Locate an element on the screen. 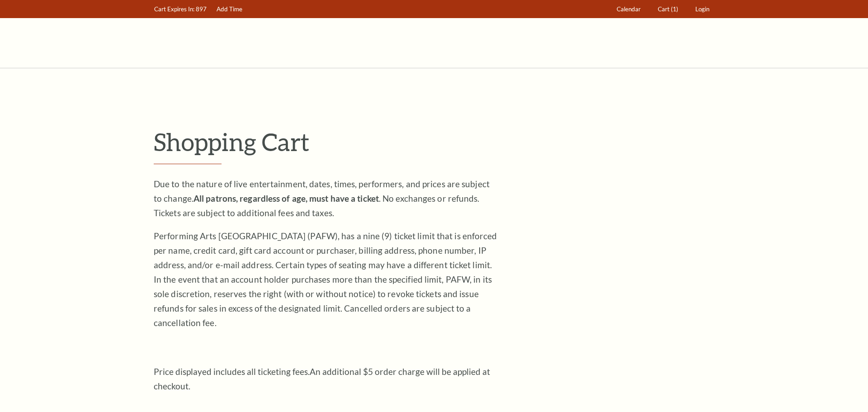 This screenshot has width=868, height=412. span: (1) is located at coordinates (675, 9).